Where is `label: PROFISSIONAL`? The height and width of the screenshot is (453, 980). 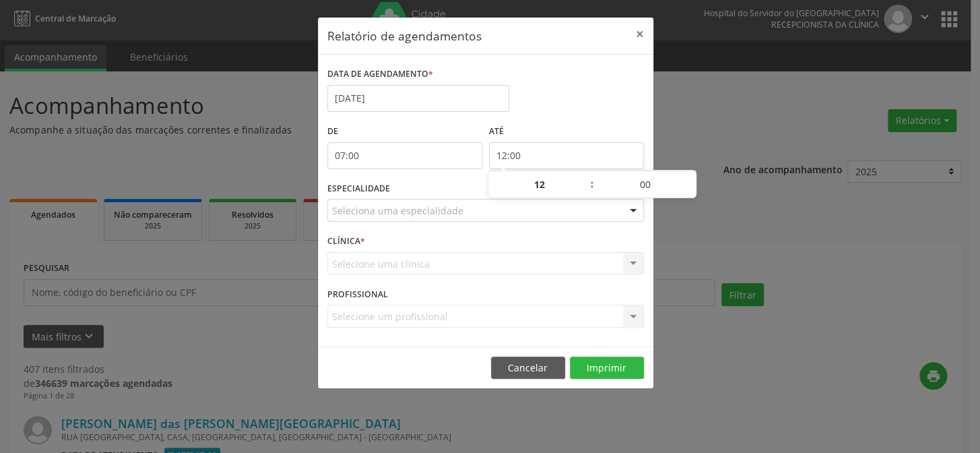 label: PROFISSIONAL is located at coordinates (358, 294).